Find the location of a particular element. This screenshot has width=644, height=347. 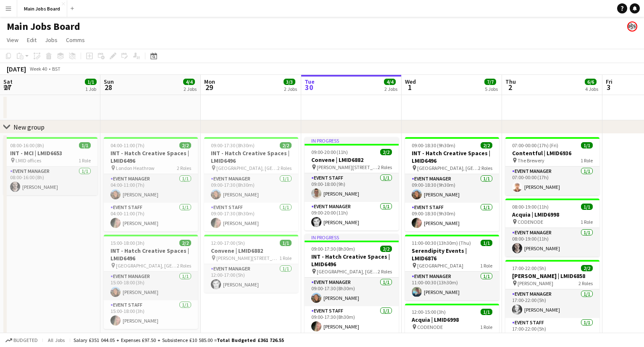

div: 08:00-16:00 (8h)1/1INT - MCI | LMID6653 LMID offices1 RoleEvent Manager1/108:00-16:00 (8h)[PERSON... is located at coordinates (51, 166).